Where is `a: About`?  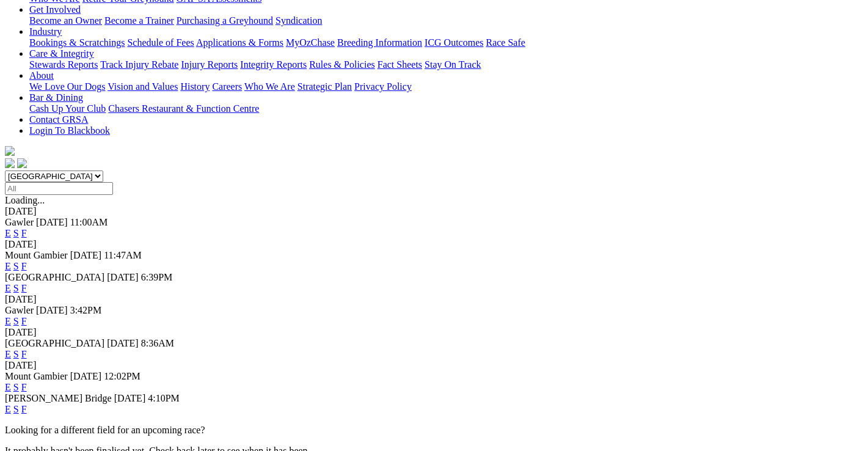 a: About is located at coordinates (42, 75).